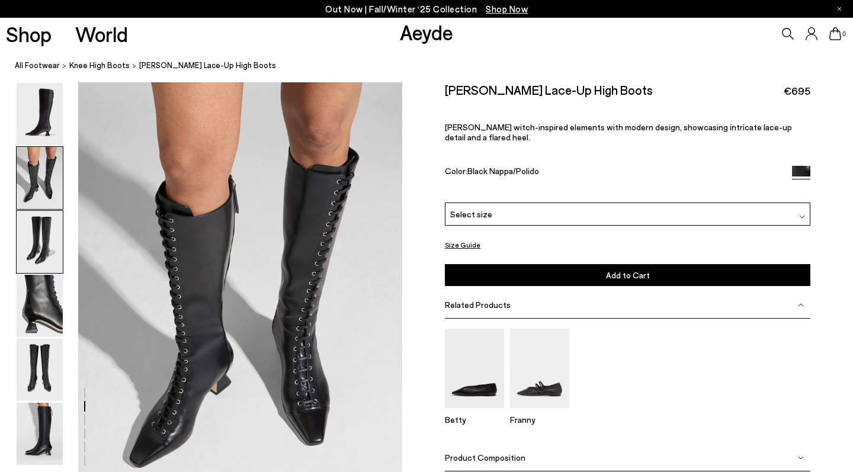  What do you see at coordinates (836, 34) in the screenshot?
I see `a: 0` at bounding box center [836, 34].